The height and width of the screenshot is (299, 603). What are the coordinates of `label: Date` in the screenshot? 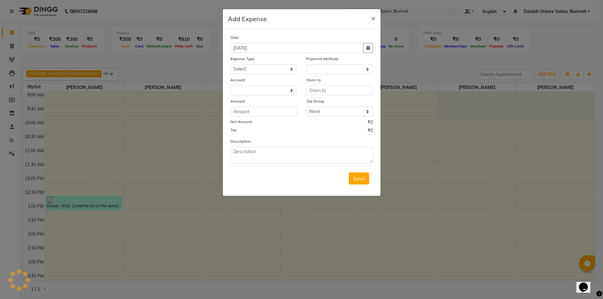 It's located at (235, 38).